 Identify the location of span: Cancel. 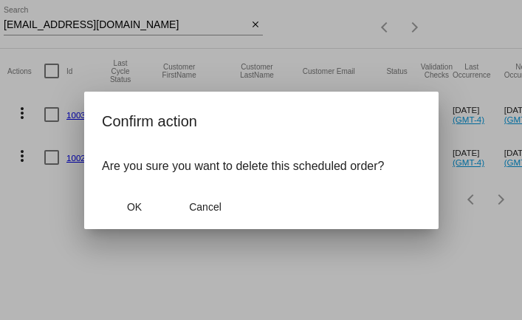
(205, 207).